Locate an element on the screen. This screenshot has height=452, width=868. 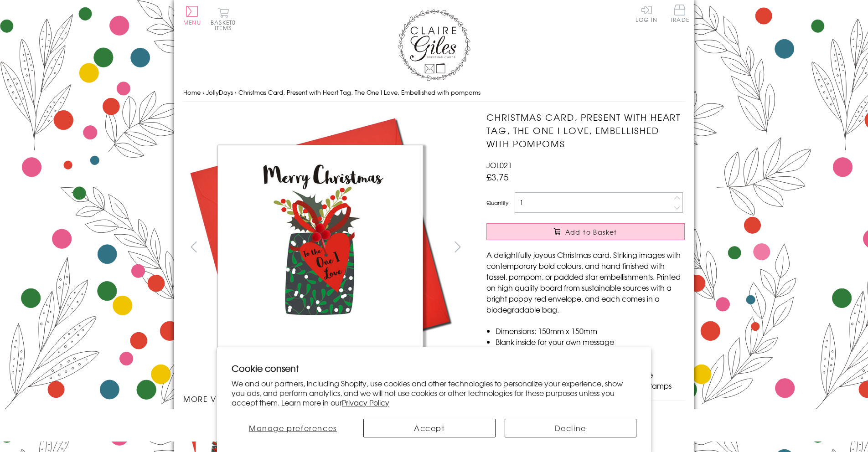
button: Menu is located at coordinates (192, 16).